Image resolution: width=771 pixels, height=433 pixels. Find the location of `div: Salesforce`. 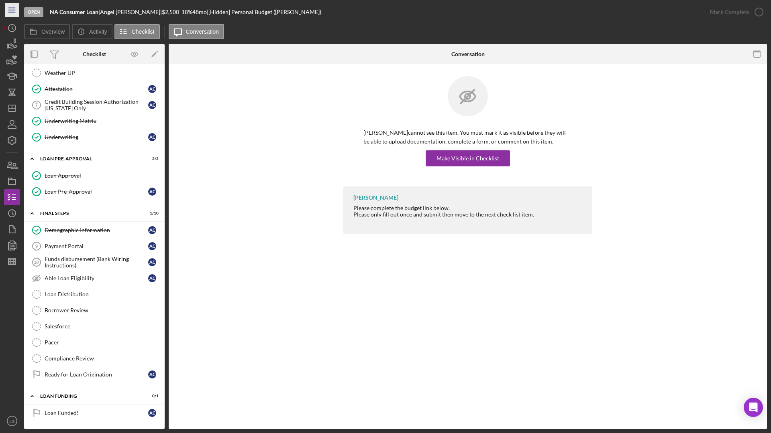

div: Salesforce is located at coordinates (102, 327).